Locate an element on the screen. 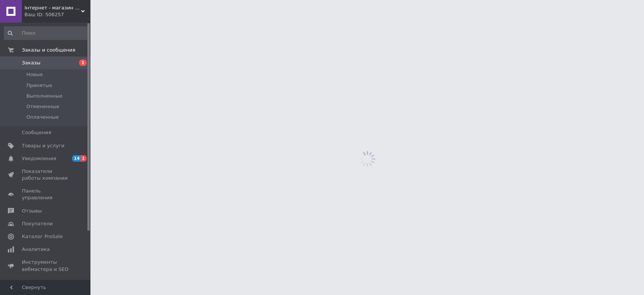 This screenshot has width=644, height=295. span: Аналитика is located at coordinates (35, 250).